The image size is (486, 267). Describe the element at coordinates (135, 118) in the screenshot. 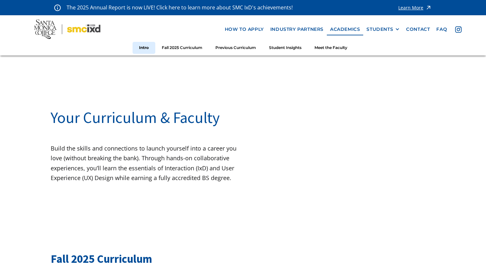

I see `span: Your Curriculum & Faculty` at that location.